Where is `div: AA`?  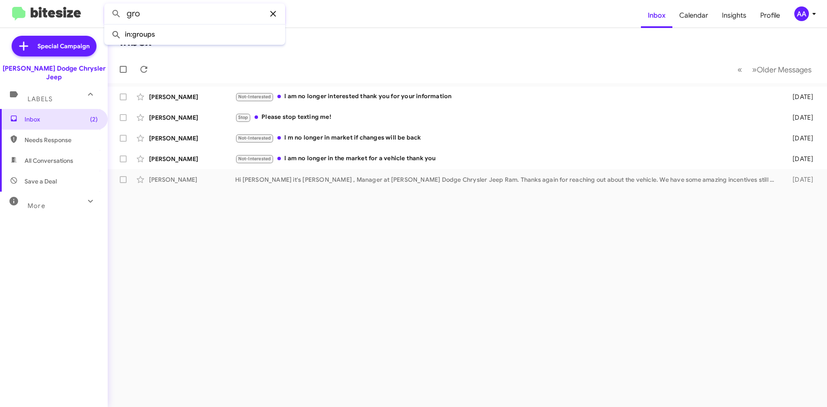
div: AA is located at coordinates (802, 14).